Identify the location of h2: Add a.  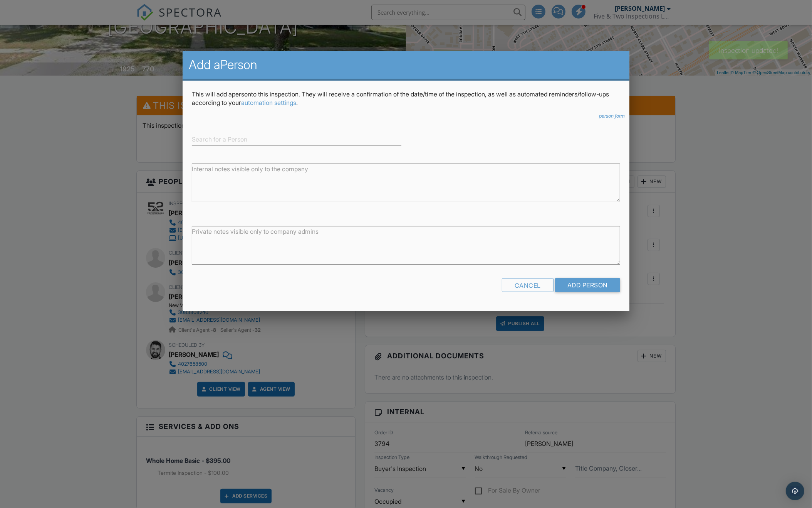
(406, 65).